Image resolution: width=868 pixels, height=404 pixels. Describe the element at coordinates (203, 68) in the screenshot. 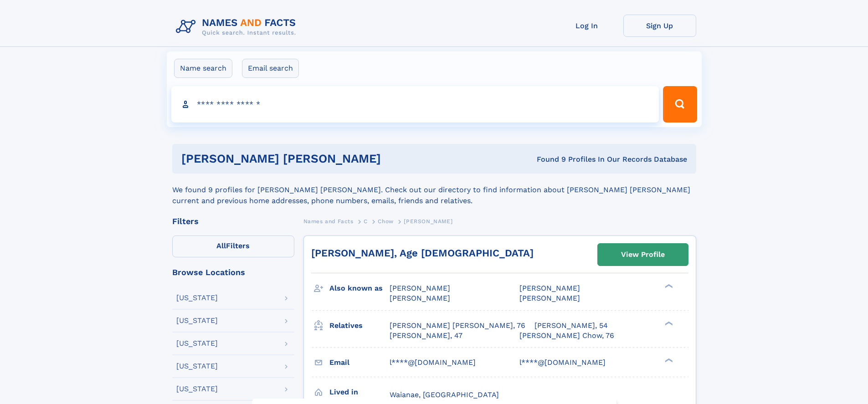

I see `label: Name search` at that location.